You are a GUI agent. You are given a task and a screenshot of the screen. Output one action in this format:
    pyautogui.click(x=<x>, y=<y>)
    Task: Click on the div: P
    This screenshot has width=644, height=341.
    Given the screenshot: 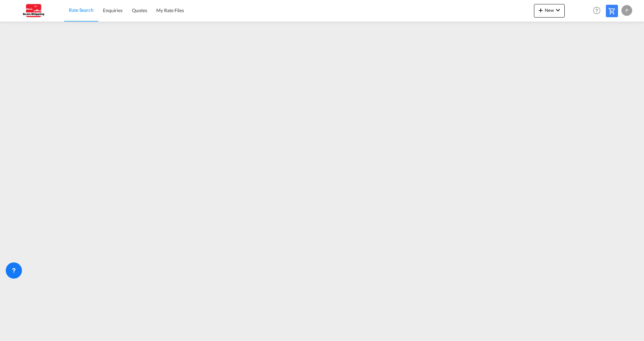 What is the action you would take?
    pyautogui.click(x=627, y=11)
    